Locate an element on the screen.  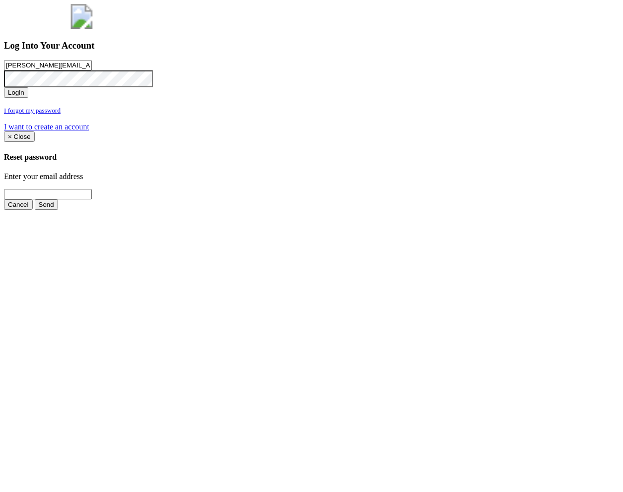
button: Cancel is located at coordinates (18, 205).